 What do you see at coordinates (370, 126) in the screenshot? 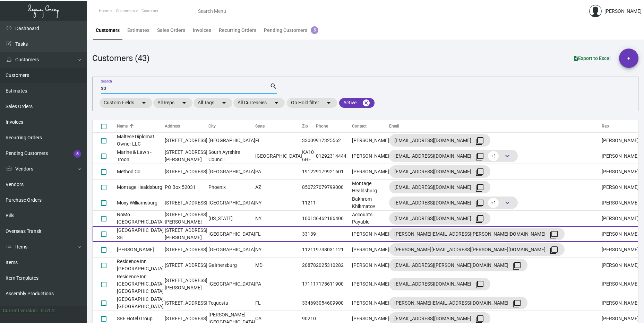
I see `div: Contact` at bounding box center [370, 126].